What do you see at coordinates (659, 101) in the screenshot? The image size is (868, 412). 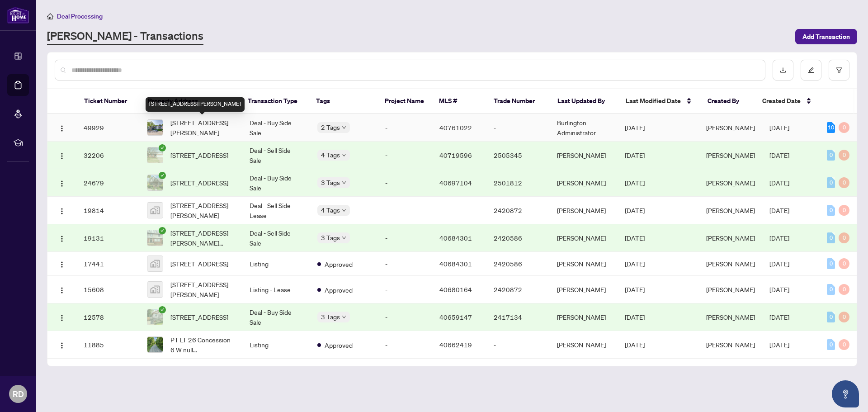 I see `th: Last Modified Date` at bounding box center [659, 101].